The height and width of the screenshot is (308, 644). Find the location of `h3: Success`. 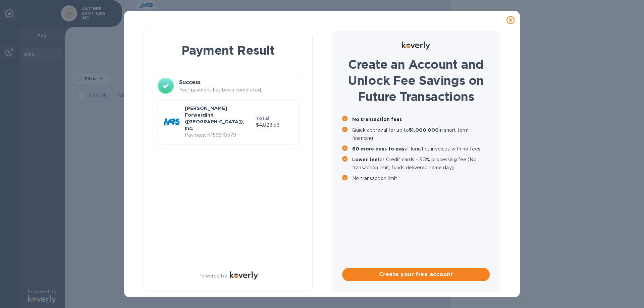

h3: Success is located at coordinates (239, 83).